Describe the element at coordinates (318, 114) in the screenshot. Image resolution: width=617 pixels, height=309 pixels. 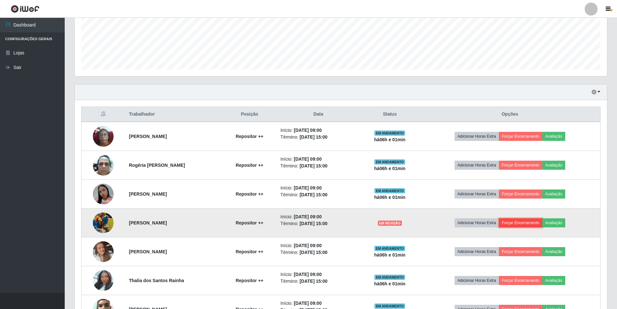
I see `th: Data` at that location.